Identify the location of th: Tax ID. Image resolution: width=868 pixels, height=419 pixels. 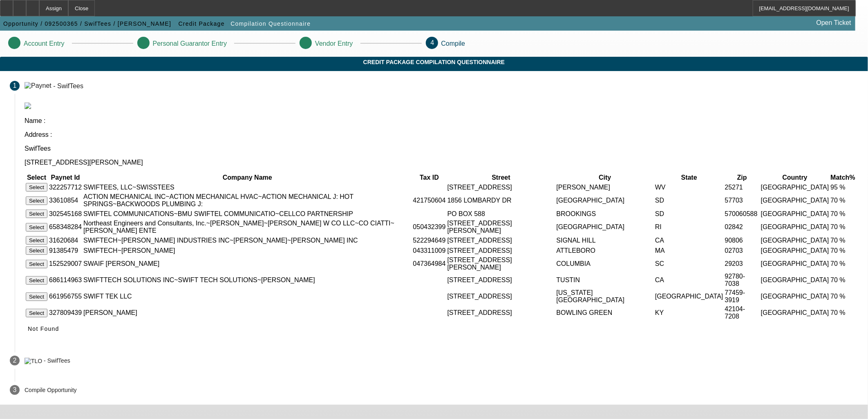
(430, 178).